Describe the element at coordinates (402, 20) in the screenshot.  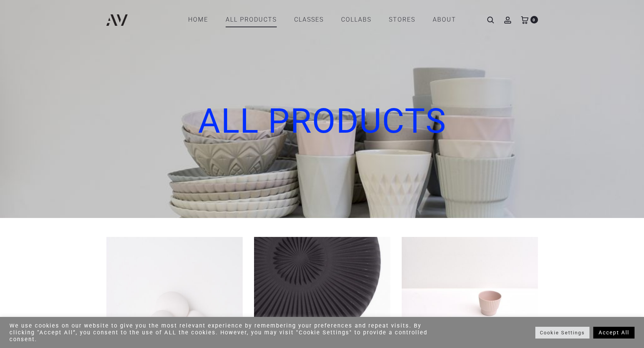
I see `a: STORES` at that location.